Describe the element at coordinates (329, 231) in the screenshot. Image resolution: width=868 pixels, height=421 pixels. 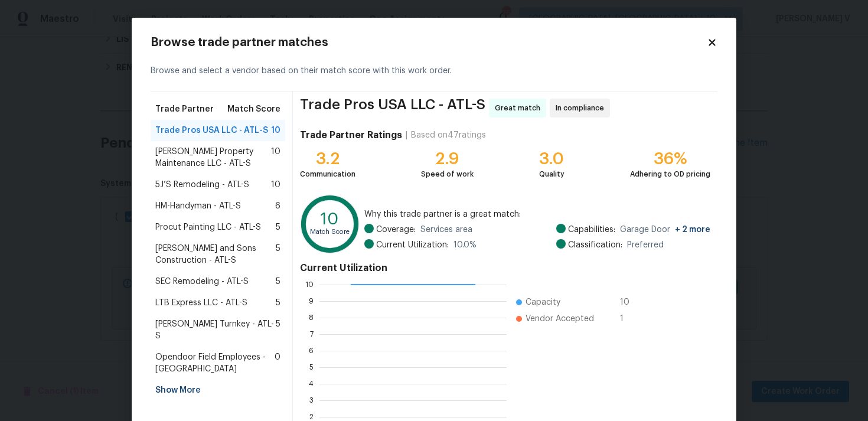
I see `text: Match Score` at that location.